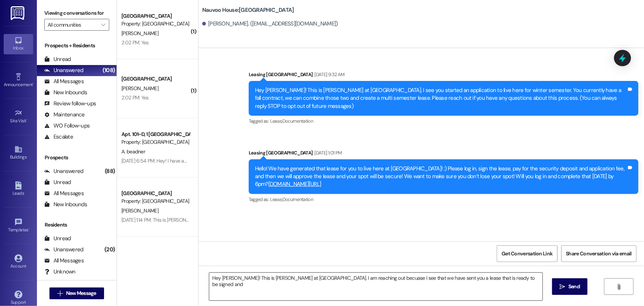 This screenshot has height=306, width=644. What do you see at coordinates (72, 25) in the screenshot?
I see `input: All communities` at bounding box center [72, 25].